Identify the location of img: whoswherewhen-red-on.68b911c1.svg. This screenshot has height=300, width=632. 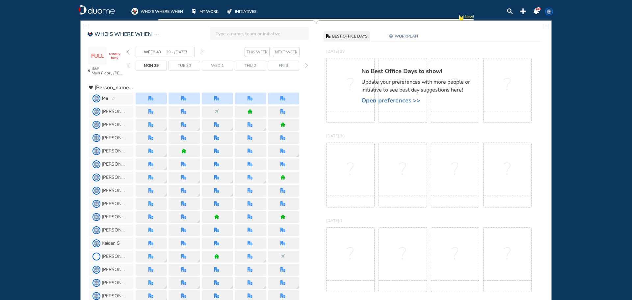
(90, 34).